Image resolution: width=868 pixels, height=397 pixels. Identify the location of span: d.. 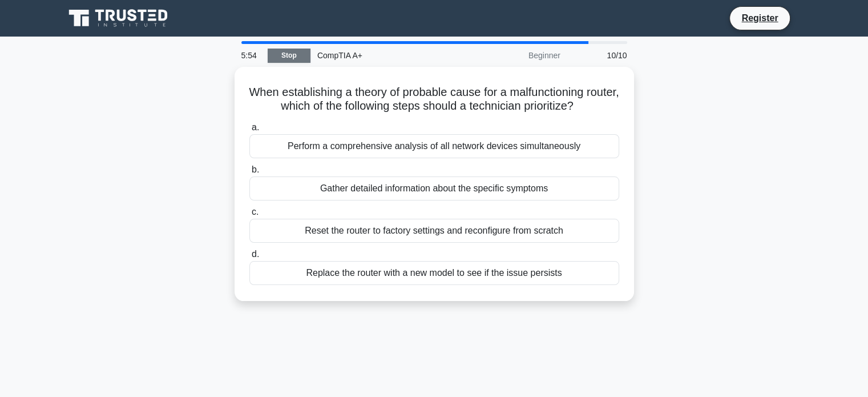
(255, 254).